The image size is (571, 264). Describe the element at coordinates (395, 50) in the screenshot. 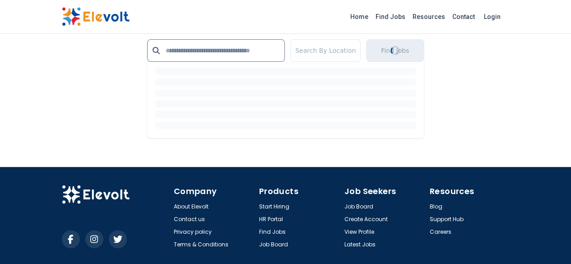

I see `div: Loading...` at that location.